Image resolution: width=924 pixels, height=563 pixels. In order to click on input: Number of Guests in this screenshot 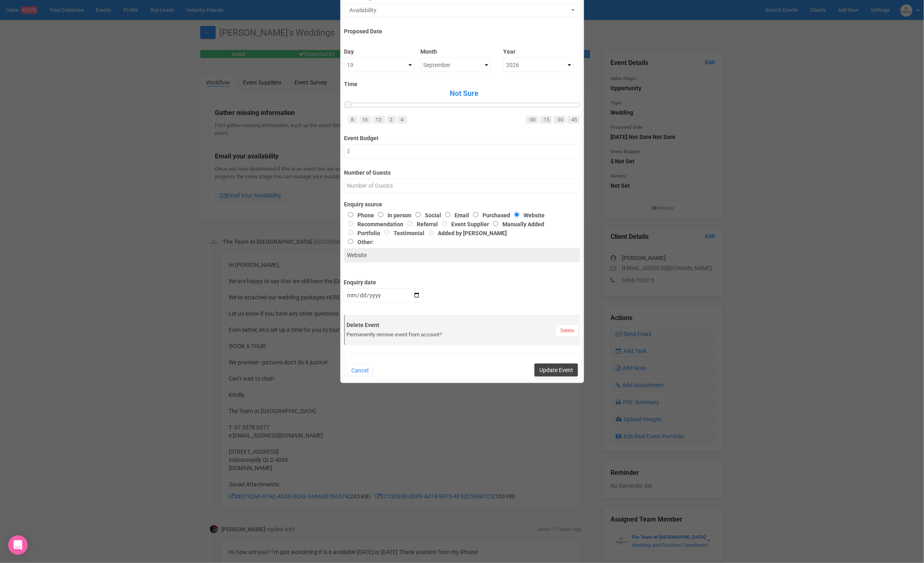, I will do `click(462, 185)`.